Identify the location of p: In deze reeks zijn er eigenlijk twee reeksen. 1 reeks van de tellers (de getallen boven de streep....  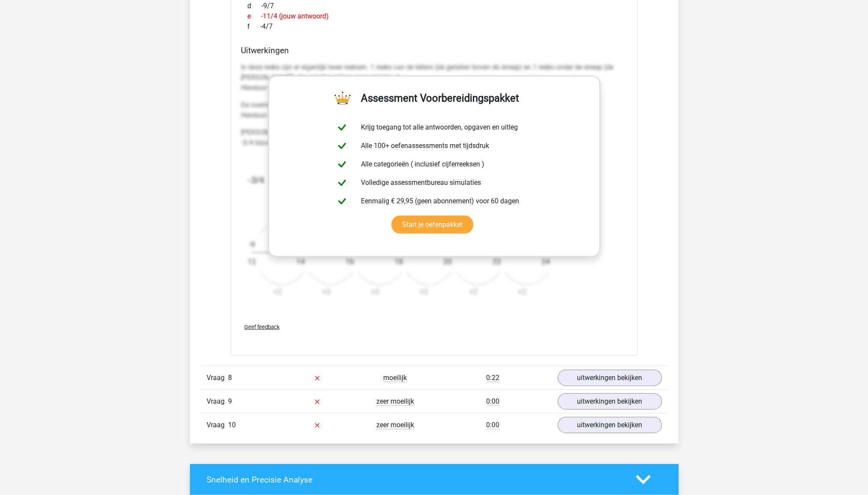
(434, 78).